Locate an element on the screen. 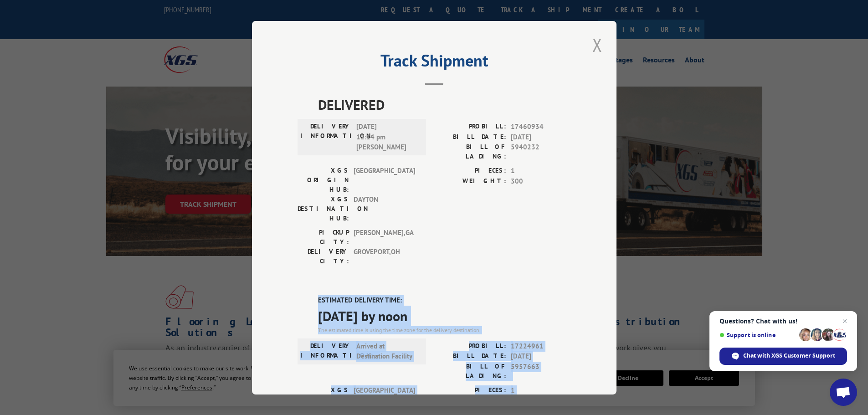 The width and height of the screenshot is (868, 415). span: DAYTON is located at coordinates (384, 209).